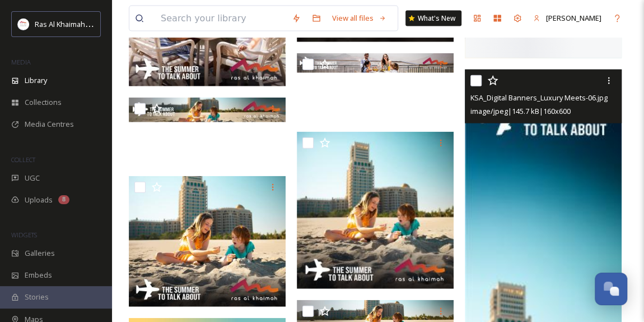  Describe the element at coordinates (50, 124) in the screenshot. I see `span: Media Centres` at that location.